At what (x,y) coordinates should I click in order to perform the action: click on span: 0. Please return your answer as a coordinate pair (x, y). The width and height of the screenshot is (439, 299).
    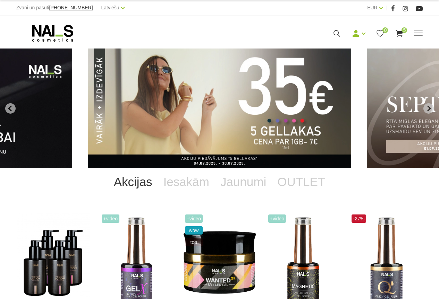
    Looking at the image, I should click on (385, 30).